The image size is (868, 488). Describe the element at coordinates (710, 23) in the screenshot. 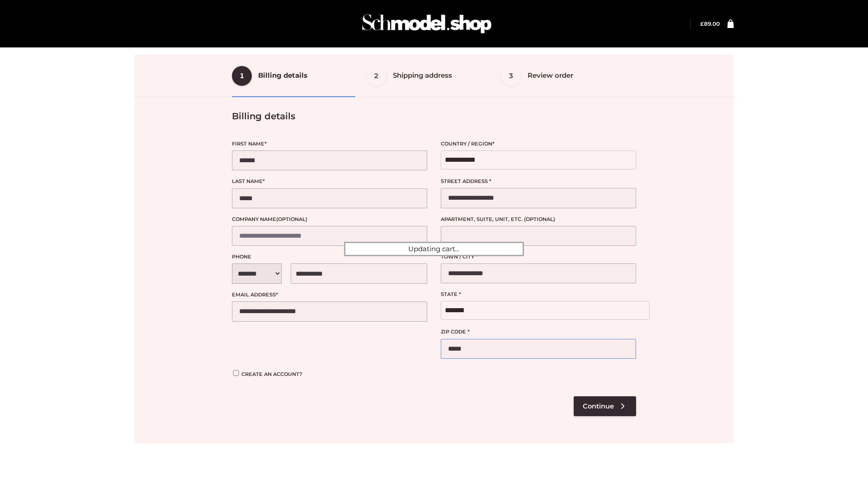

I see `a: £89.00` at that location.